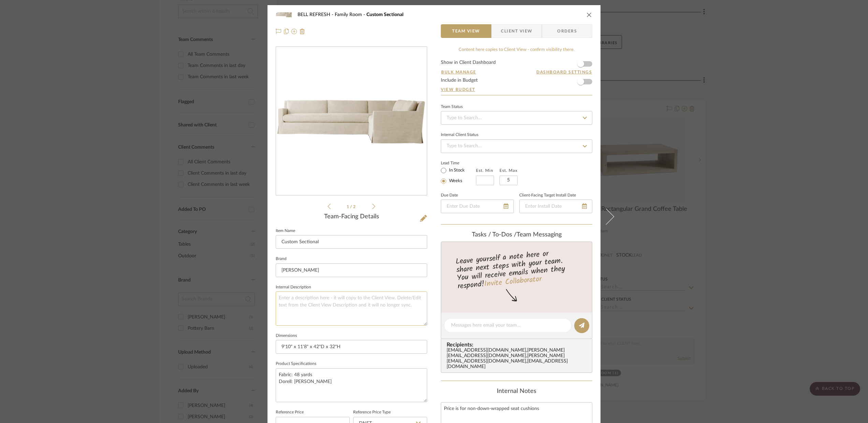 Image resolution: width=868 pixels, height=423 pixels. I want to click on input: Enter Install Date, so click(556, 206).